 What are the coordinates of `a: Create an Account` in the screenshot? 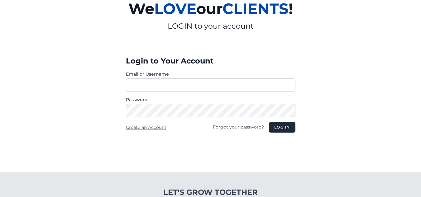 It's located at (146, 127).